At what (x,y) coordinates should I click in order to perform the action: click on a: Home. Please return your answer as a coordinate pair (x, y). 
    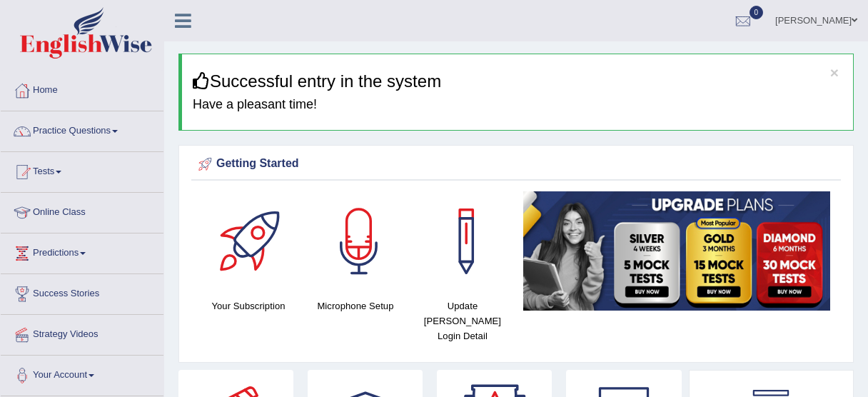
    Looking at the image, I should click on (82, 88).